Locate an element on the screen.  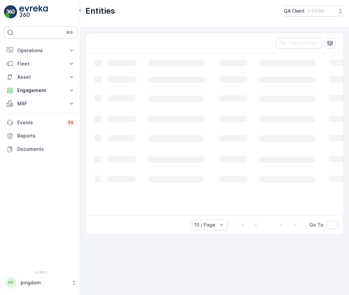
button: Operations is located at coordinates (41, 51).